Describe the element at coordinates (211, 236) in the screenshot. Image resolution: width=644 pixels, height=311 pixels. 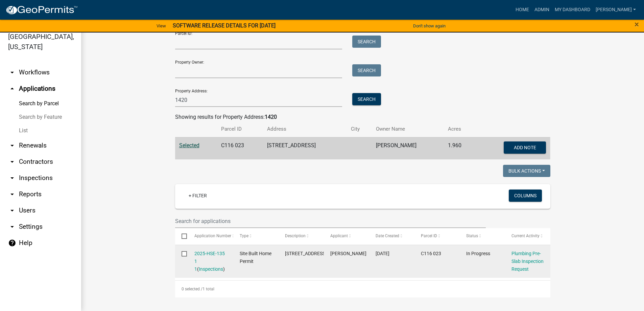
I see `datatable-header-cell: Application Number` at that location.